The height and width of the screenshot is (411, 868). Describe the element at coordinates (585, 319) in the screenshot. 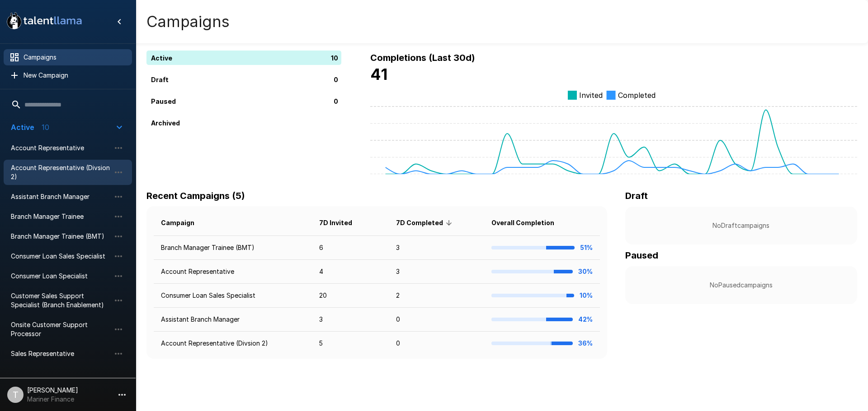

I see `b: 42%` at that location.